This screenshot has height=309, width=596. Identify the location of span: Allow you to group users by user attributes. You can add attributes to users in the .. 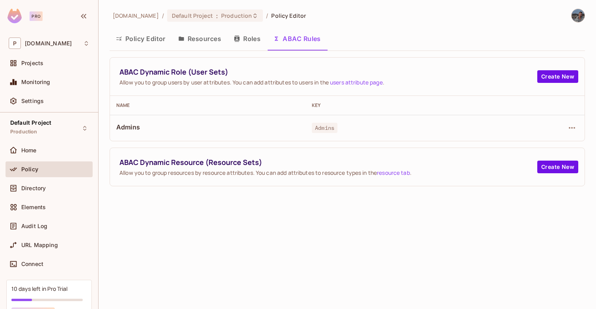
(328, 82).